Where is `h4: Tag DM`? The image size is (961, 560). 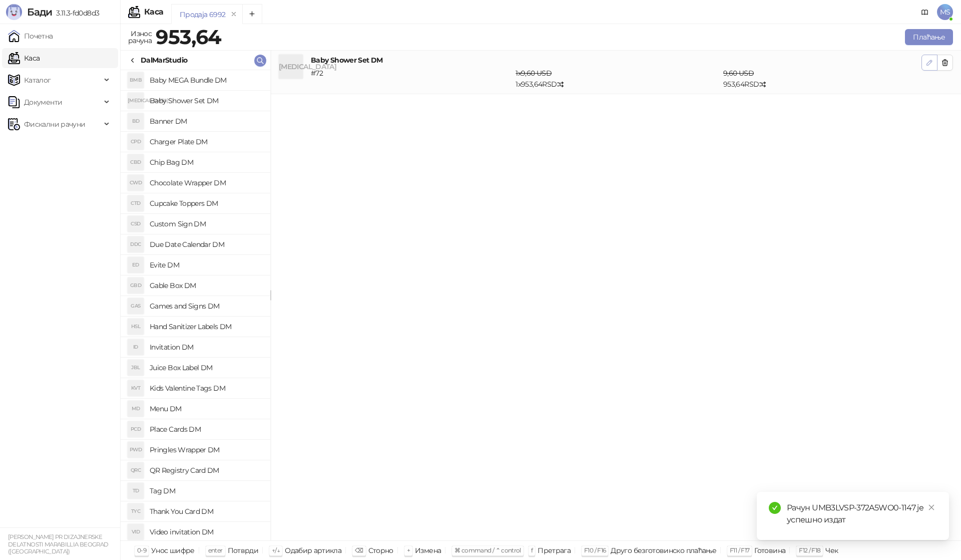
h4: Tag DM is located at coordinates (205, 491).